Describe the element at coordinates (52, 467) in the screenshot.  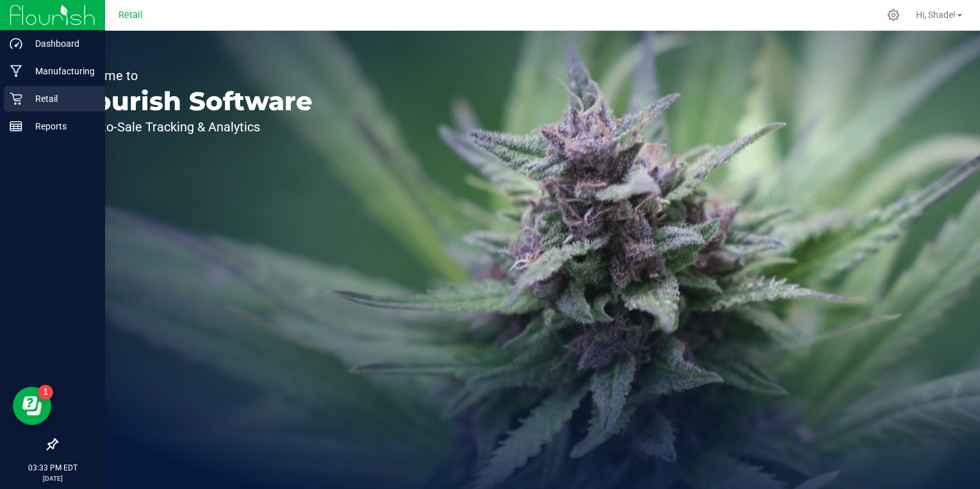
I see `p: 03:33 PM EDT` at that location.